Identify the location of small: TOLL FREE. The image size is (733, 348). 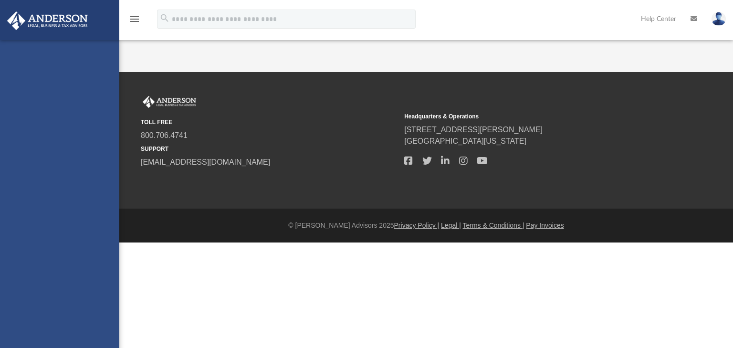
(269, 122).